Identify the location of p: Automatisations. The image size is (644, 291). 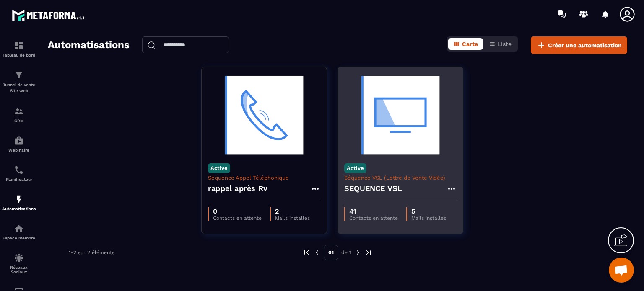
(19, 209).